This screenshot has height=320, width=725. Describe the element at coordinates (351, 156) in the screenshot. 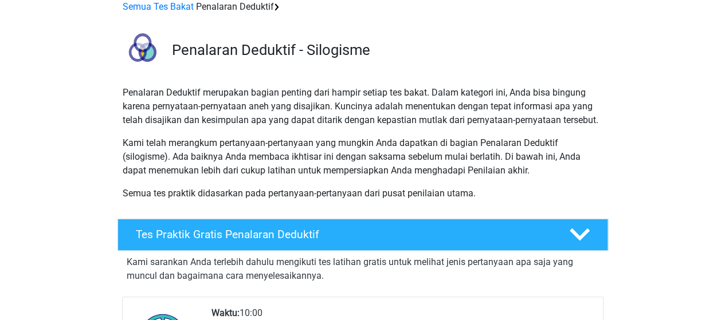

I see `font: Kami telah merangkum pertanyaan-pertanyaan yang mungkin Anda dapatkan di bagian Penalaran Dedukti...` at that location.